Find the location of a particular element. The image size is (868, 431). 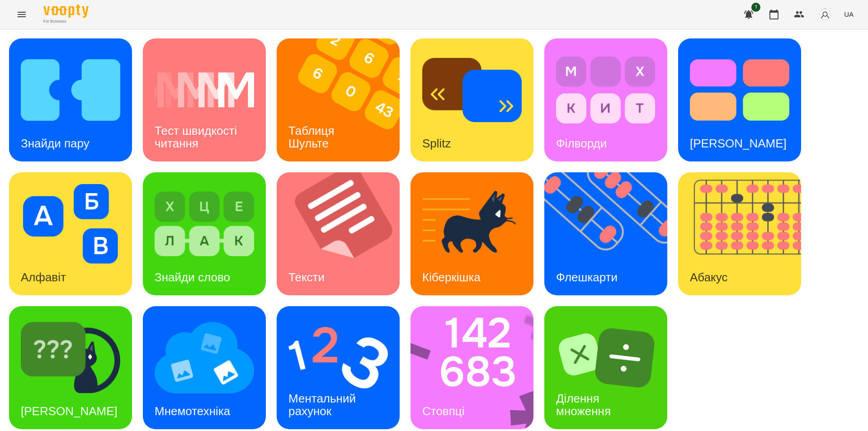

button: UA is located at coordinates (849, 14).